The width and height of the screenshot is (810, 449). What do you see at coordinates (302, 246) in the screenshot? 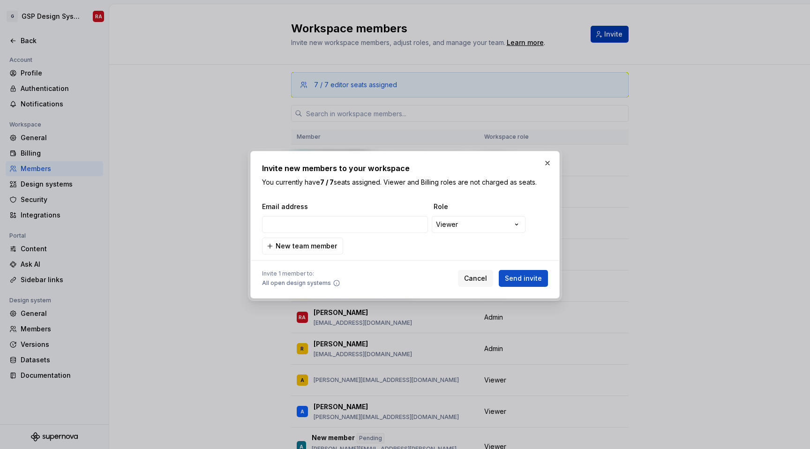
I see `button: New team member` at bounding box center [302, 246].